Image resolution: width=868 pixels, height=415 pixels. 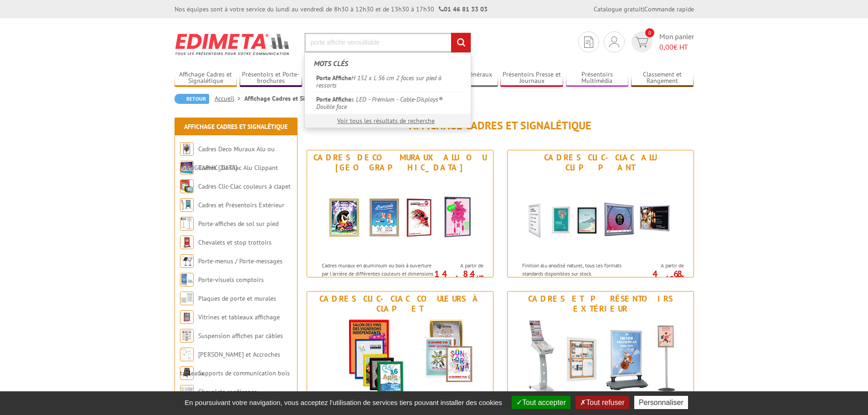 What do you see at coordinates (241, 205) in the screenshot?
I see `a: Cadres et Présentoirs Extérieur` at bounding box center [241, 205].